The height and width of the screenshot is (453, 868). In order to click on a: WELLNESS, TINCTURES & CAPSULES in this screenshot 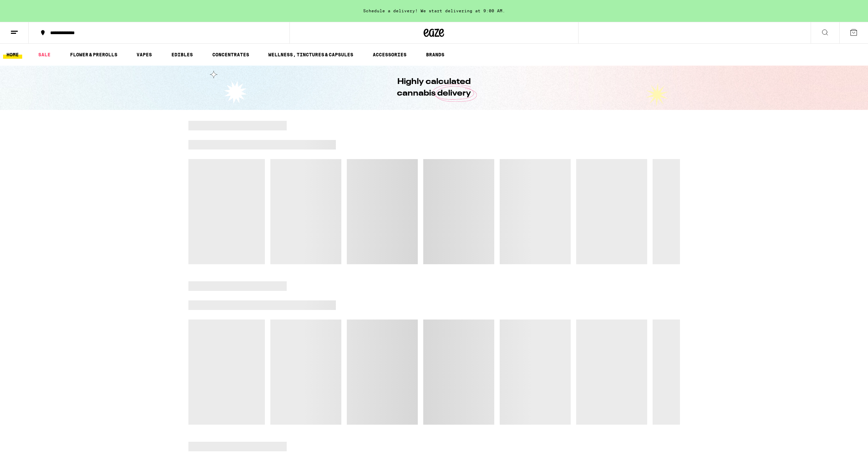, I will do `click(311, 55)`.